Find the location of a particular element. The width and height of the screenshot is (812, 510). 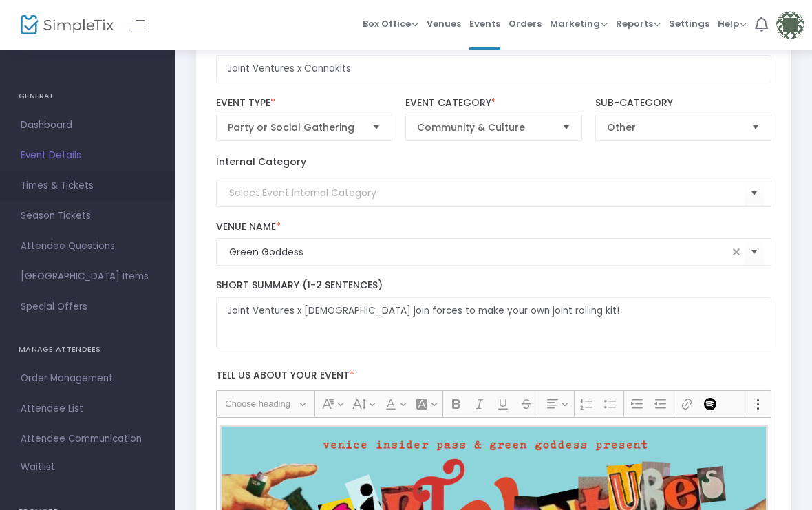

span: Party or Social Gathering is located at coordinates (294, 127).